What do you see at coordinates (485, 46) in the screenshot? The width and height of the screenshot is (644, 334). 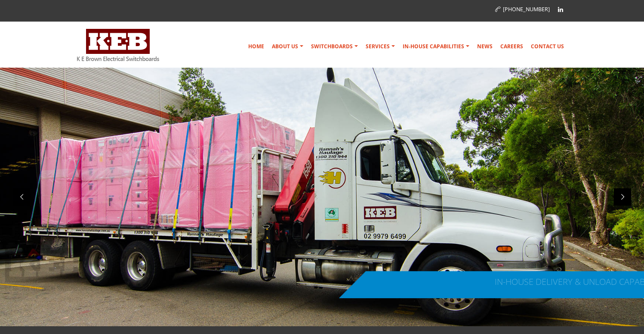 I see `a: News` at bounding box center [485, 46].